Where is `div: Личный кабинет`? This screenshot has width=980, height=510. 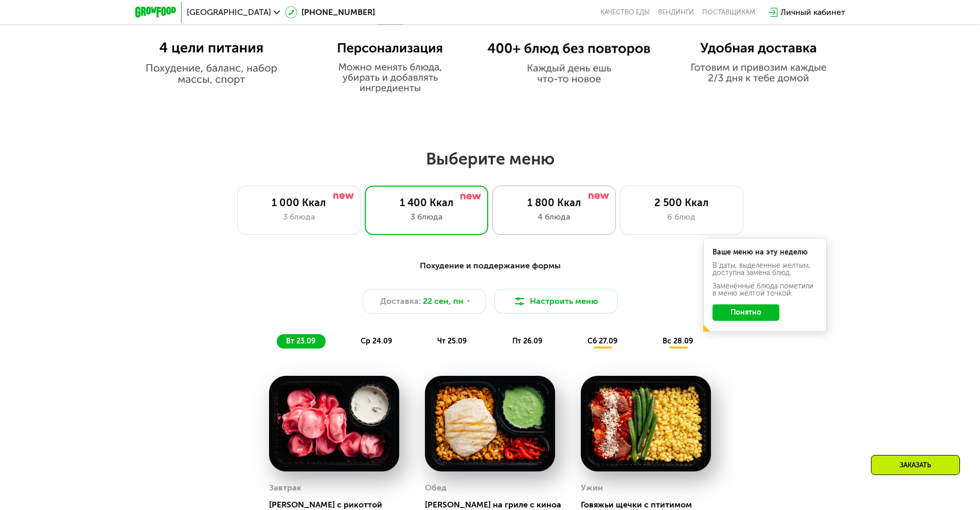 div: Личный кабинет is located at coordinates (813, 12).